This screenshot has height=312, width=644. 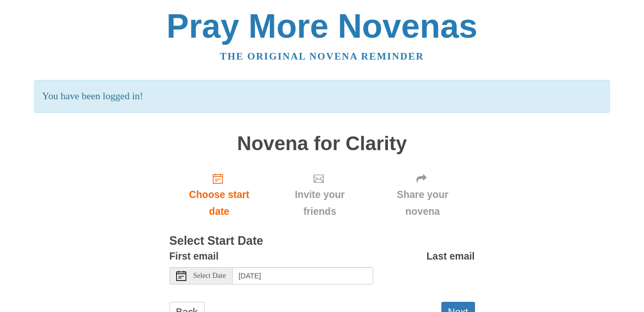 I want to click on h3: Select Start Date, so click(x=322, y=241).